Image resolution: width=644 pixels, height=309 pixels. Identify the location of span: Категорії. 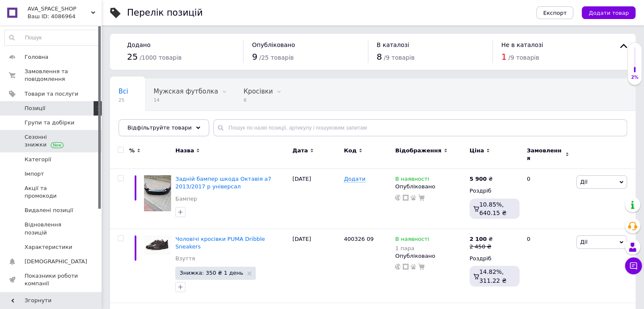
(38, 160).